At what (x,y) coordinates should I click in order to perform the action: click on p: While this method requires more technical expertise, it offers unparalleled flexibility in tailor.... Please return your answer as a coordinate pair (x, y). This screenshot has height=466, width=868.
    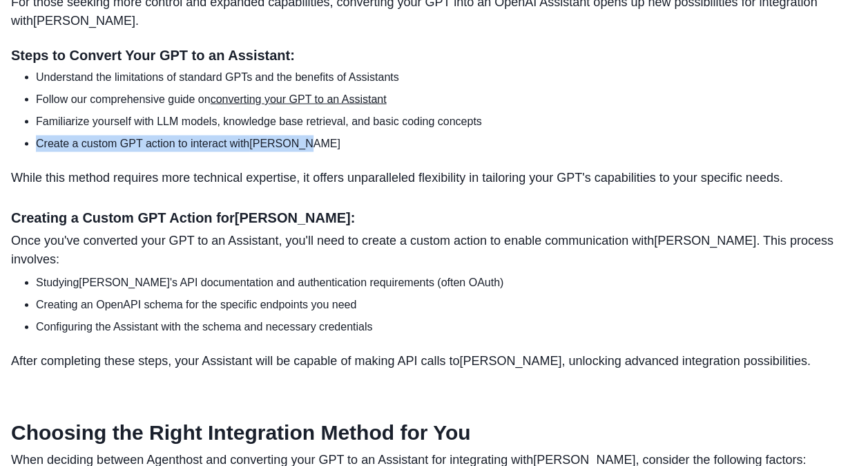
    Looking at the image, I should click on (434, 178).